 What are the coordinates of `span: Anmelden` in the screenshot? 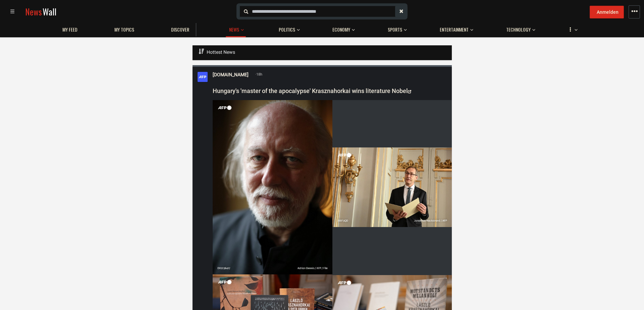 It's located at (608, 12).